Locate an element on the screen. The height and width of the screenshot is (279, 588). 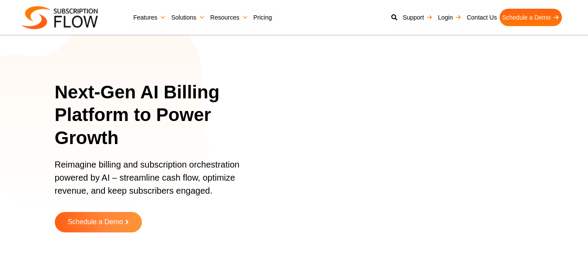
p: Reimagine billing and subscription orchestration powered by AI – streamline cash flow, optimize r... is located at coordinates (157, 182).